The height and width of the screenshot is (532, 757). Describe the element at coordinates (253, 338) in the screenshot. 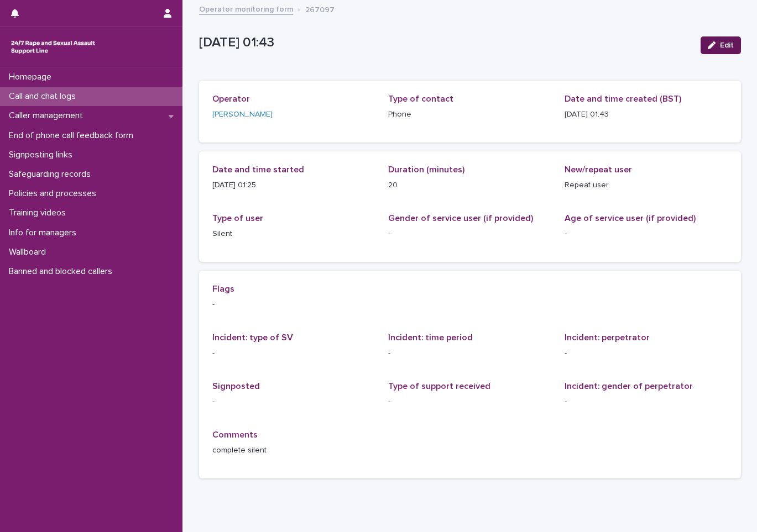

I see `span: Incident: type of SV` at that location.